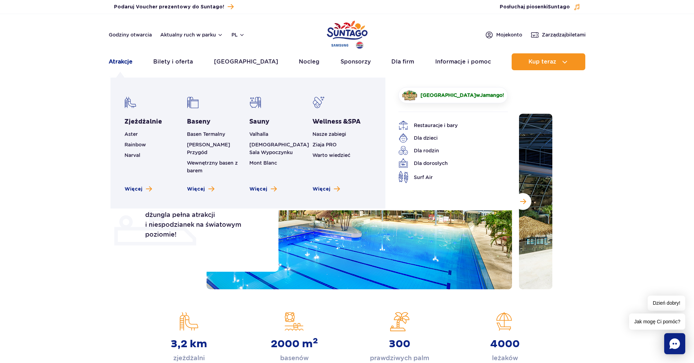 Image resolution: width=694 pixels, height=363 pixels. I want to click on a: Zobacz więcej Wellness & SPA, so click(326, 189).